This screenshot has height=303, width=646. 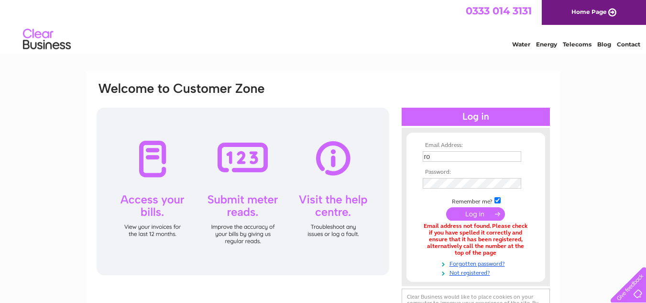 I want to click on a: Energy, so click(x=546, y=44).